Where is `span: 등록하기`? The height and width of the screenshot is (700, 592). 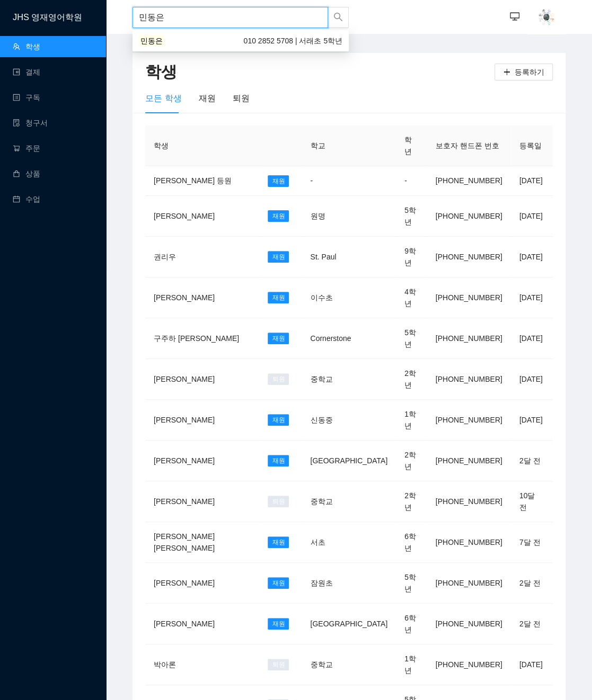
span: 등록하기 is located at coordinates (529, 72).